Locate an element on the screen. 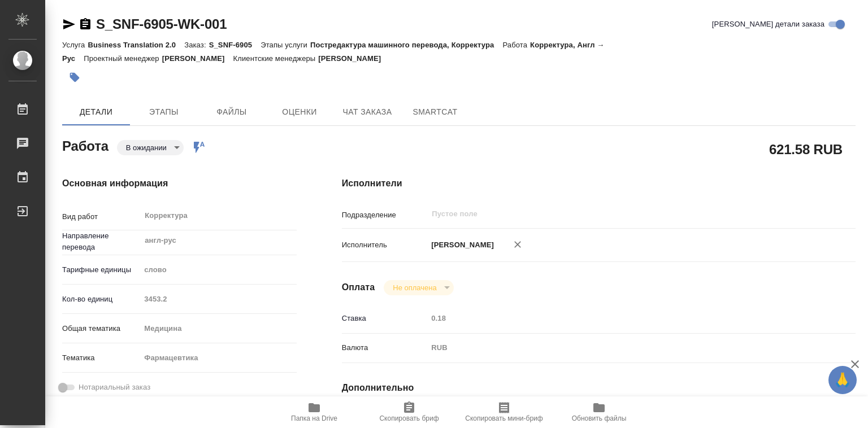  p: Общая тематика is located at coordinates (101, 329).